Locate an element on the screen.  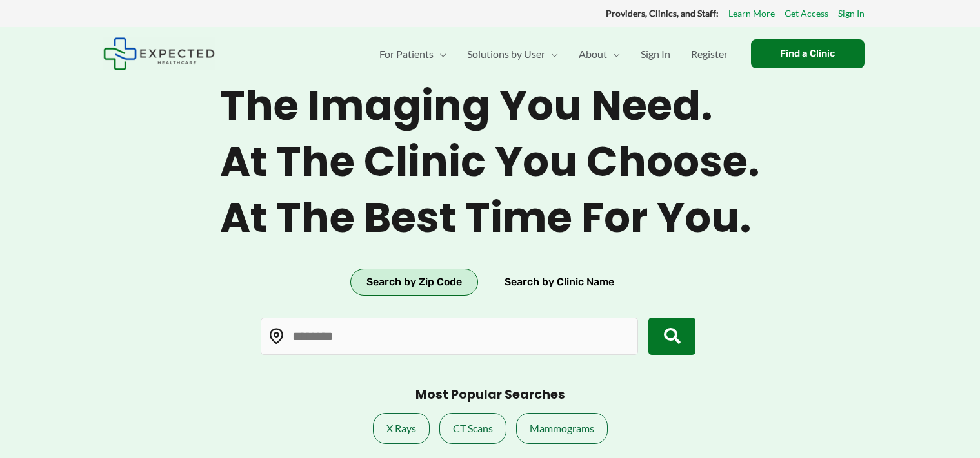
a: Register is located at coordinates (709, 54).